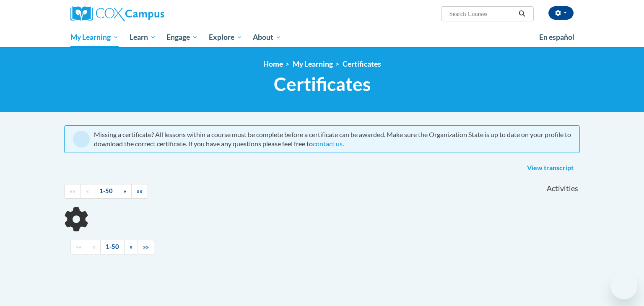  What do you see at coordinates (562, 188) in the screenshot?
I see `span: Activities` at bounding box center [562, 188].